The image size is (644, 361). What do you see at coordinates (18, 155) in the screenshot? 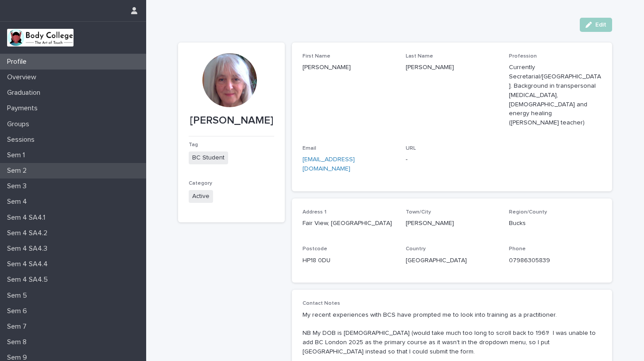
I see `p: Sem 1` at bounding box center [18, 155].